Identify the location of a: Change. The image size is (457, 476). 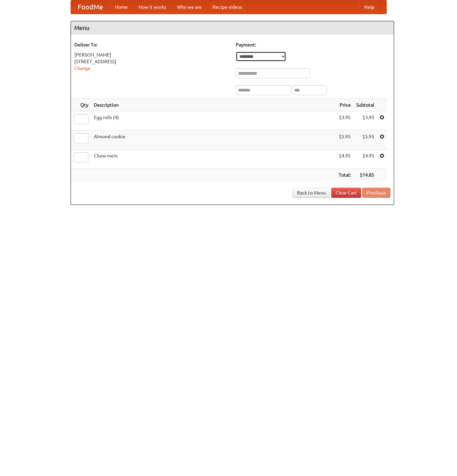
(83, 68).